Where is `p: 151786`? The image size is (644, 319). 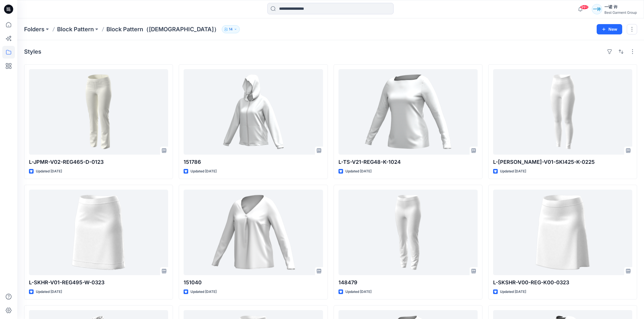
p: 151786 is located at coordinates (253, 162).